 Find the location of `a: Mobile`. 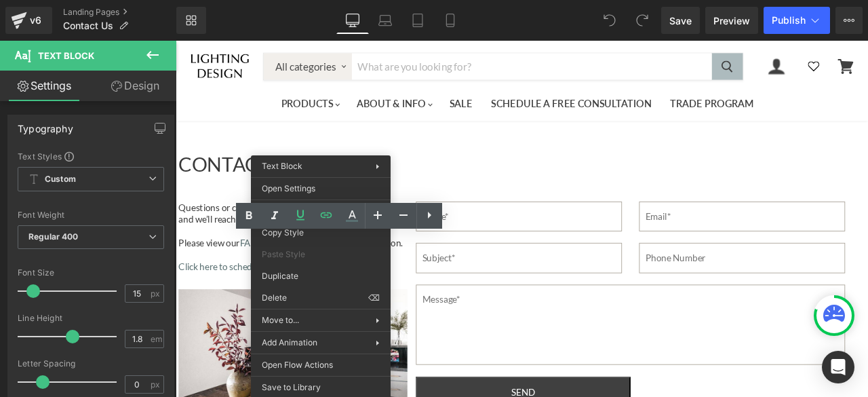

a: Mobile is located at coordinates (450, 21).